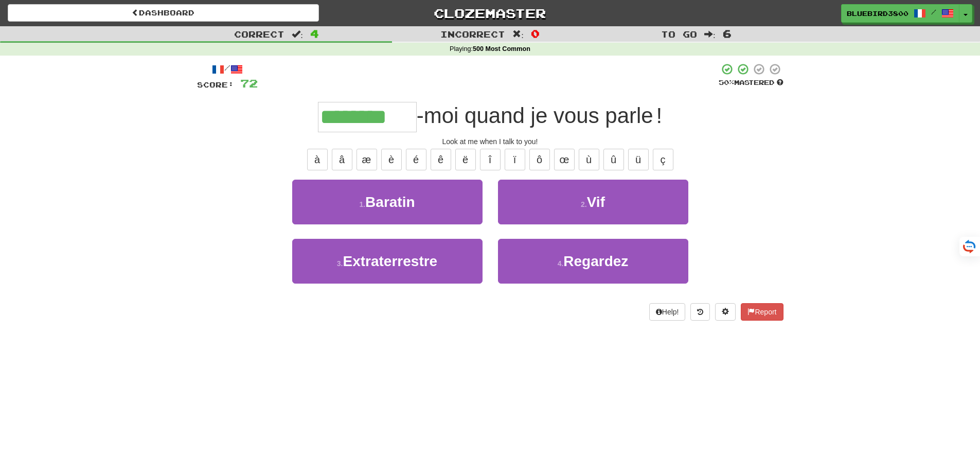 This screenshot has width=980, height=473. Describe the element at coordinates (163, 13) in the screenshot. I see `a: Dashboard` at that location.